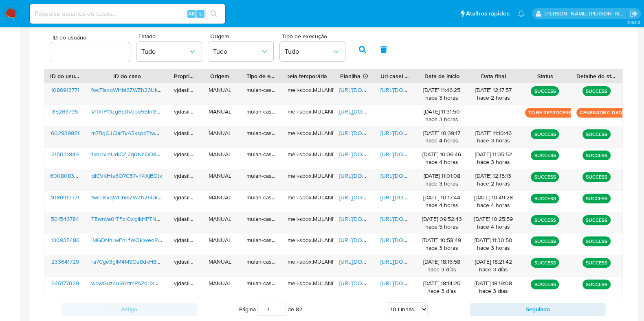  What do you see at coordinates (191, 14) in the screenshot?
I see `span: Alt` at bounding box center [191, 14].